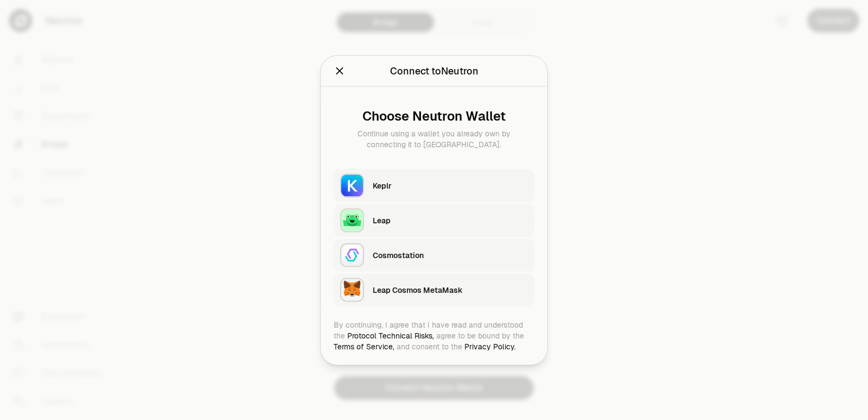  I want to click on a: Protocol Technical Risks,, so click(390, 335).